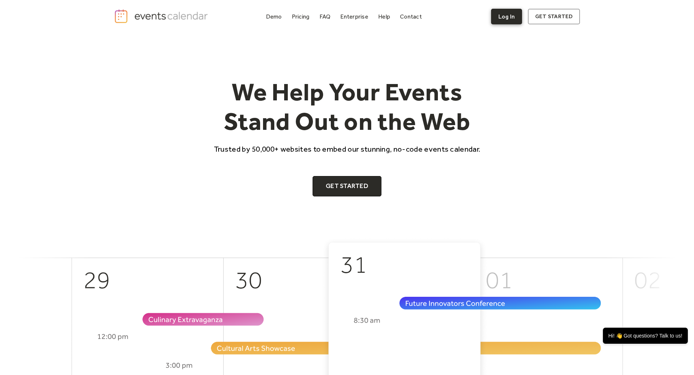  I want to click on a: home, so click(162, 16).